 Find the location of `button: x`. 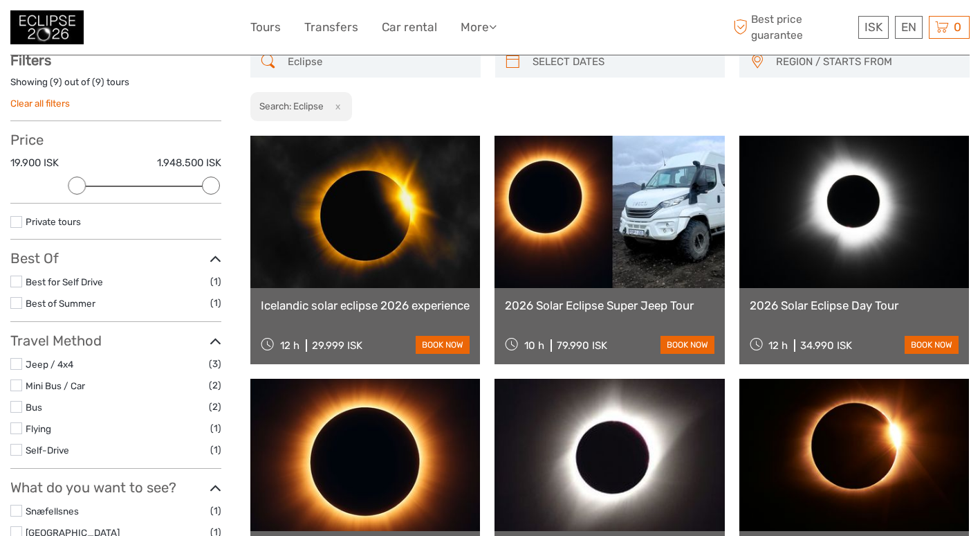

button: x is located at coordinates (334, 106).